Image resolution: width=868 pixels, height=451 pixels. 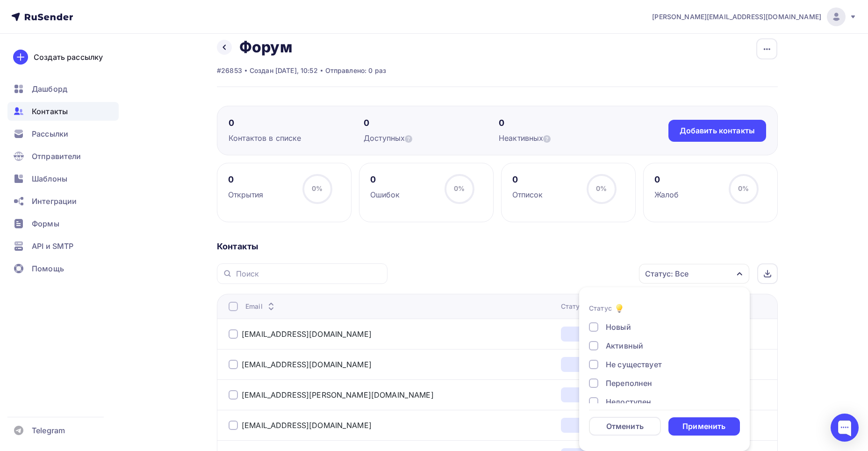 What do you see at coordinates (266, 47) in the screenshot?
I see `h2: Форум` at bounding box center [266, 47].